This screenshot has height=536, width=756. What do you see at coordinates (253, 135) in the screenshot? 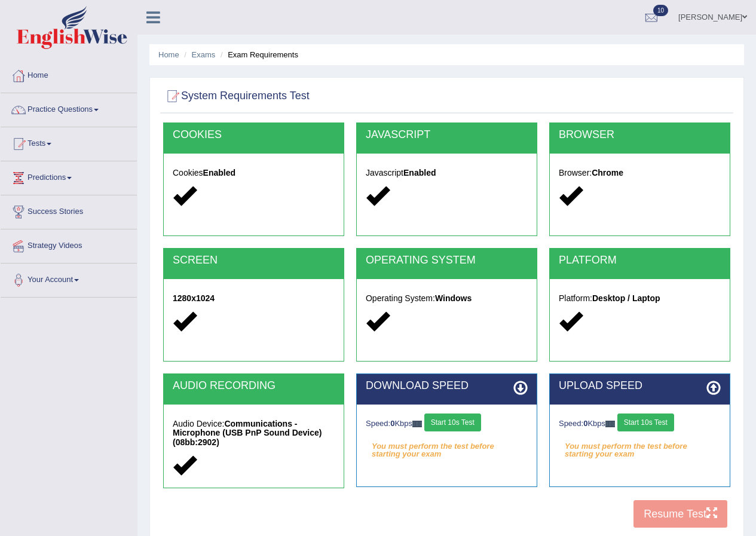
I see `h2: COOKIES` at bounding box center [253, 135].